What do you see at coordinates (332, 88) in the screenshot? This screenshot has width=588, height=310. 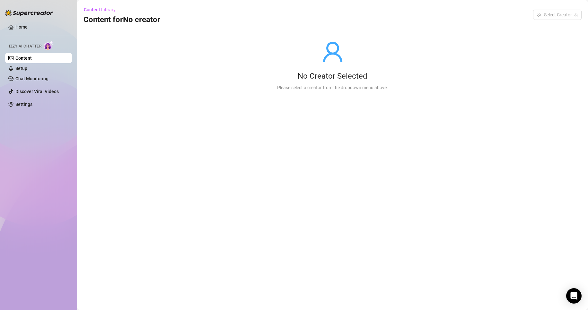 I see `div: Please select a creator from the dropdown menu above.` at bounding box center [332, 88].